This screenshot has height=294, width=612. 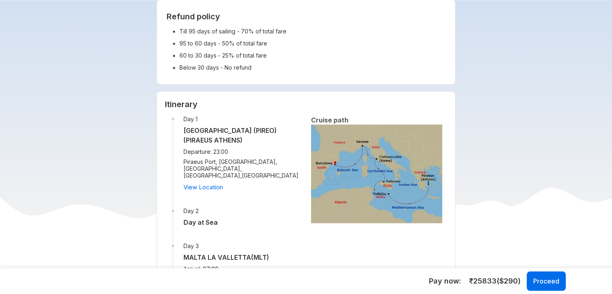 What do you see at coordinates (242, 268) in the screenshot?
I see `span: Arrival: 07:00` at bounding box center [242, 268].